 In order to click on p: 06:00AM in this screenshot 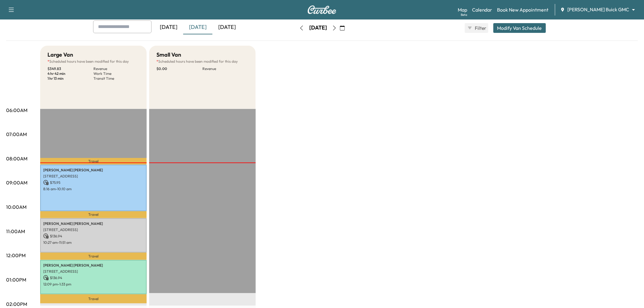, I will do `click(17, 110)`.